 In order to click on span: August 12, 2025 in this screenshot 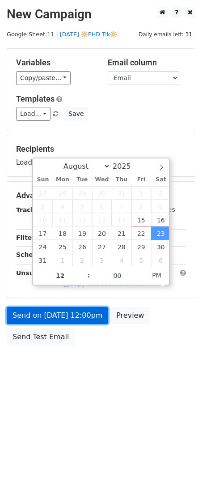, I will do `click(82, 220)`.